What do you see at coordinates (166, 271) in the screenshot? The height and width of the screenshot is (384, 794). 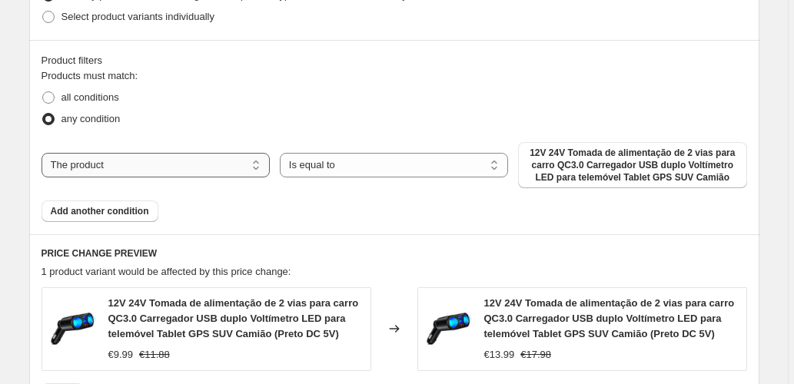 I see `span: 1 product variant would be affected by this price change:` at bounding box center [166, 271].